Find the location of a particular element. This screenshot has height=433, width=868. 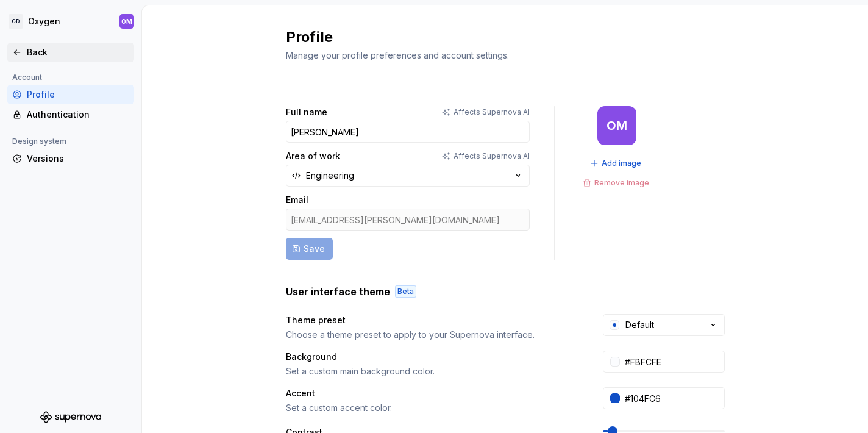

a: Profile is located at coordinates (70, 95).